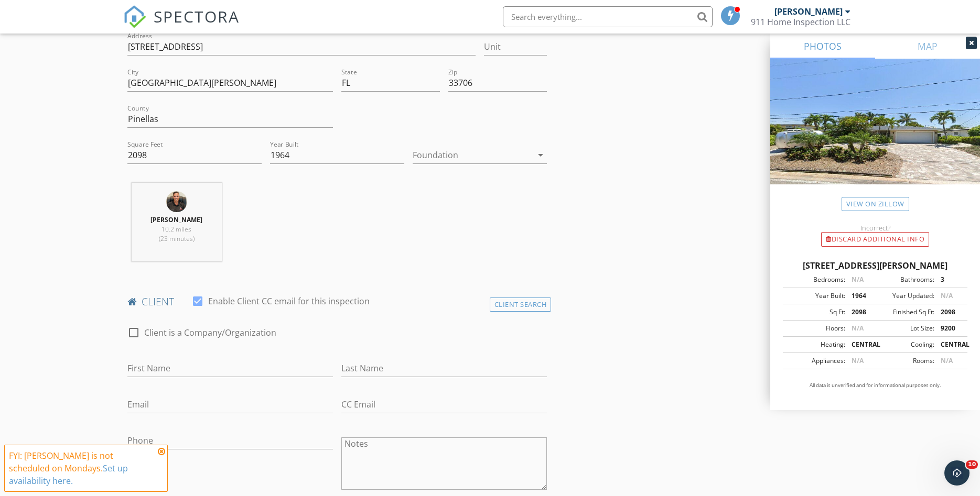  I want to click on div: Finished Sq Ft:, so click(905, 312).